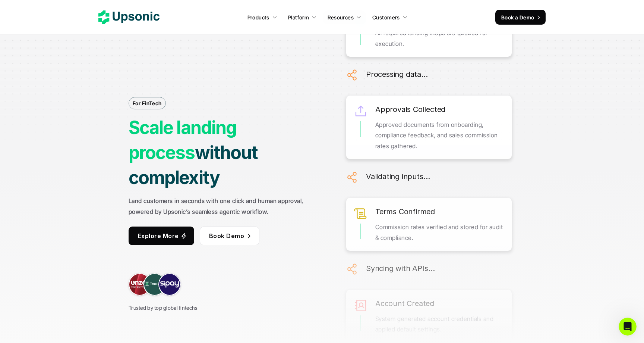 This screenshot has width=644, height=343. Describe the element at coordinates (400, 269) in the screenshot. I see `h6: Syncing with APIs…` at that location.